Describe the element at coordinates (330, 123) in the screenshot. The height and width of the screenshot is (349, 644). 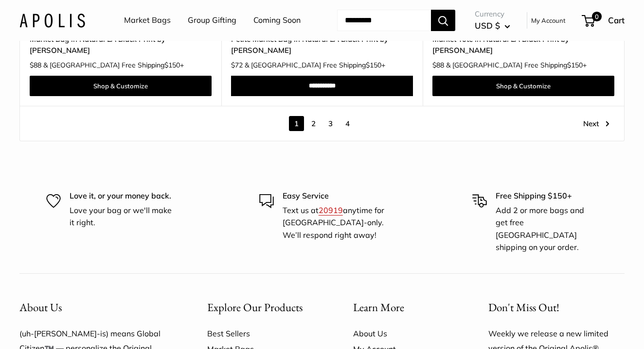
I see `a: 3` at that location.